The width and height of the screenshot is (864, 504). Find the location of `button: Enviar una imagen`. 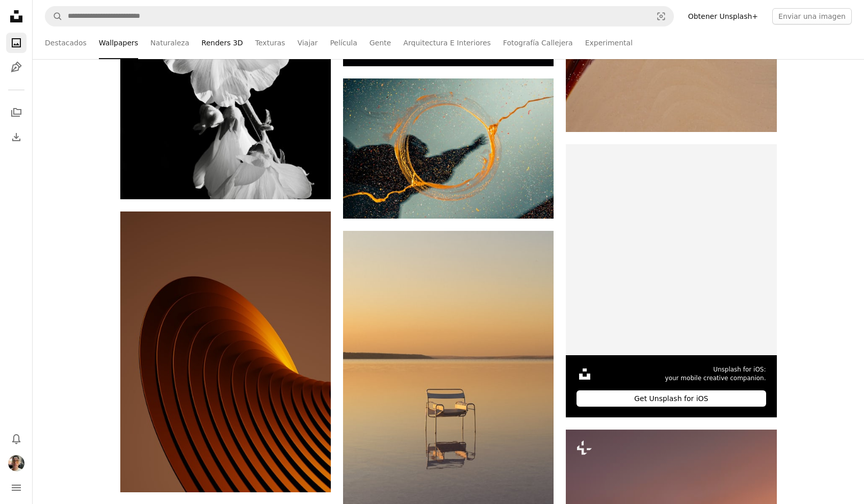

button: Enviar una imagen is located at coordinates (812, 16).